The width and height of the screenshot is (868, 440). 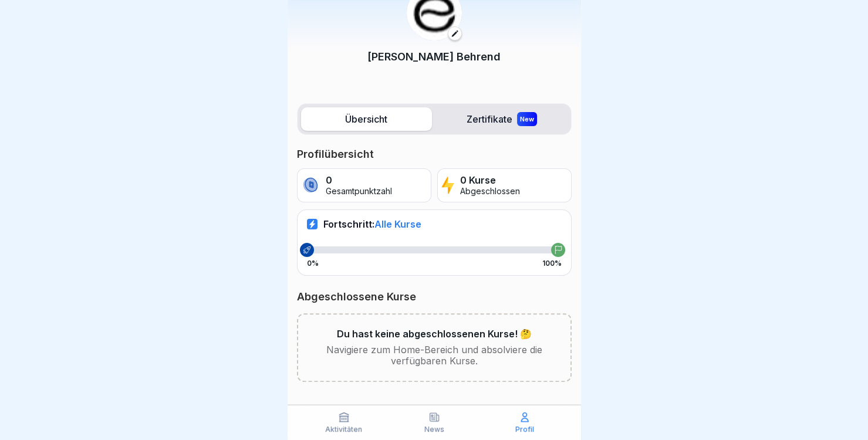 I want to click on p: Abgeschlossen, so click(x=490, y=192).